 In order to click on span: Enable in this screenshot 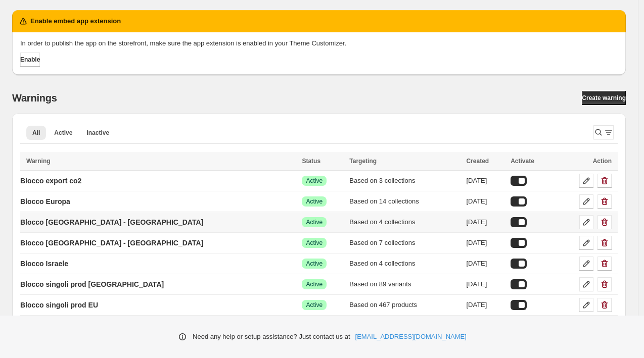, I will do `click(30, 60)`.